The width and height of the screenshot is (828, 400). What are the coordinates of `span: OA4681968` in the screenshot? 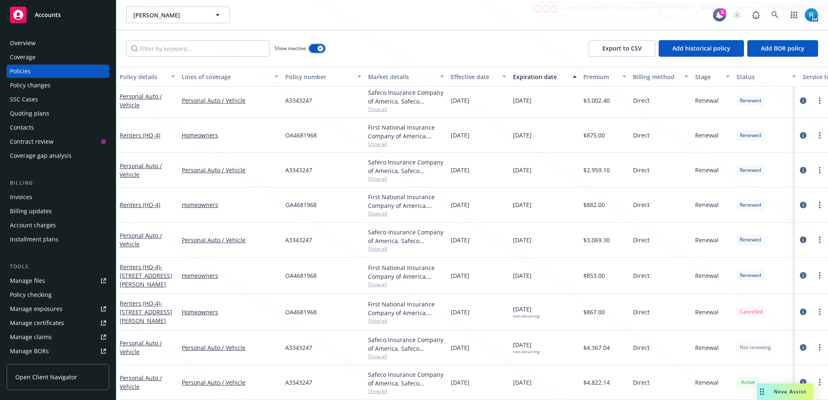 It's located at (301, 275).